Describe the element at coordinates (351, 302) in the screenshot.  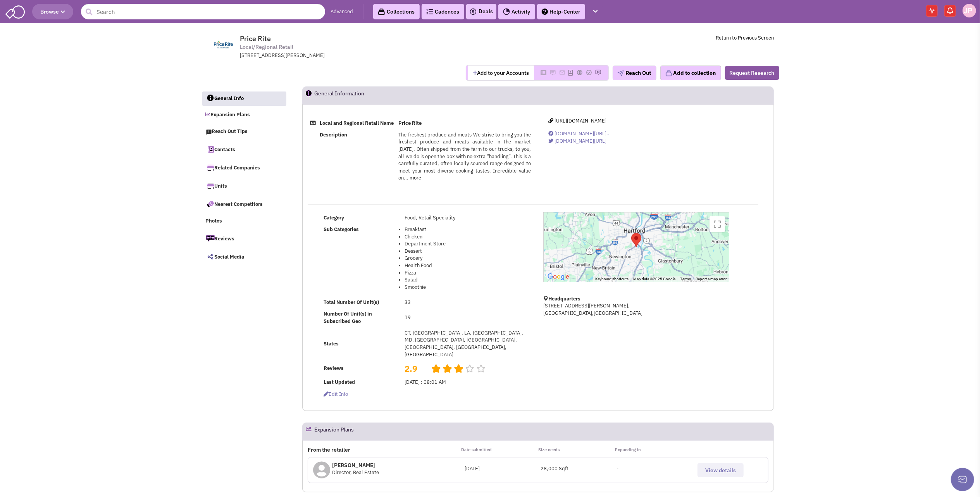
I see `b: Total Number Of Unit(s)` at that location.